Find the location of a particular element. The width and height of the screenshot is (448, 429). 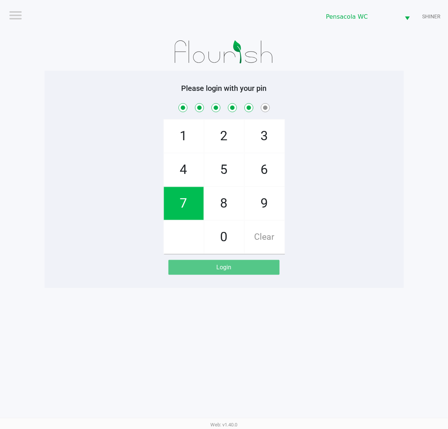

span: Pensacola WC is located at coordinates (360, 17).